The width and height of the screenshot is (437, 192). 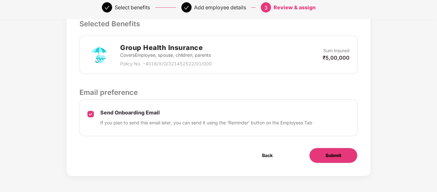 What do you see at coordinates (206, 112) in the screenshot?
I see `p: Send Onboarding Email` at bounding box center [206, 112].